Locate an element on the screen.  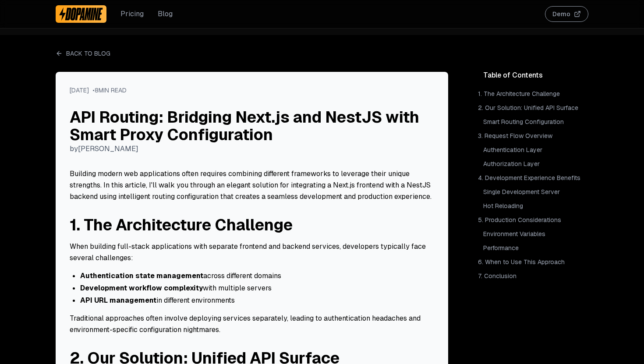
a: Blog is located at coordinates (165, 14).